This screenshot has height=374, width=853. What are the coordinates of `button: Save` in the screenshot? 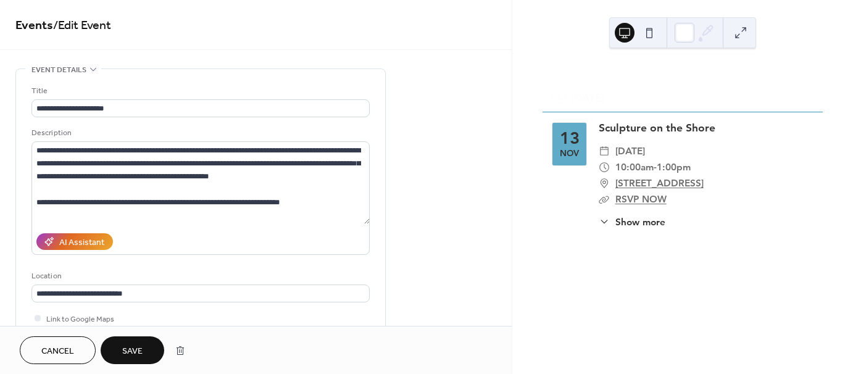 It's located at (132, 350).